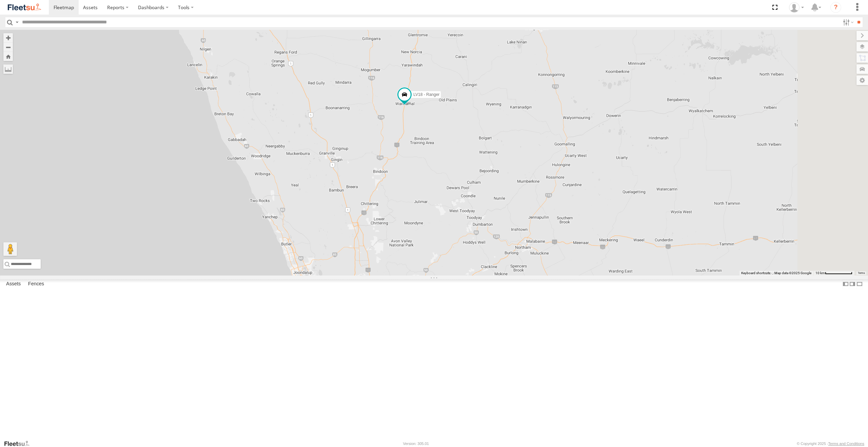  What do you see at coordinates (8, 37) in the screenshot?
I see `button: Zoom in` at bounding box center [8, 37].